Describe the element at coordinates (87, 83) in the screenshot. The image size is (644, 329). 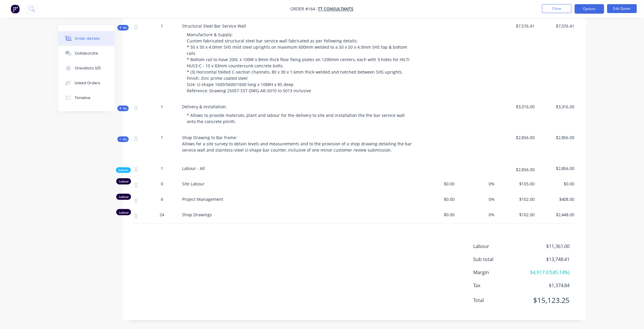
I see `div: Linked Orders` at that location.